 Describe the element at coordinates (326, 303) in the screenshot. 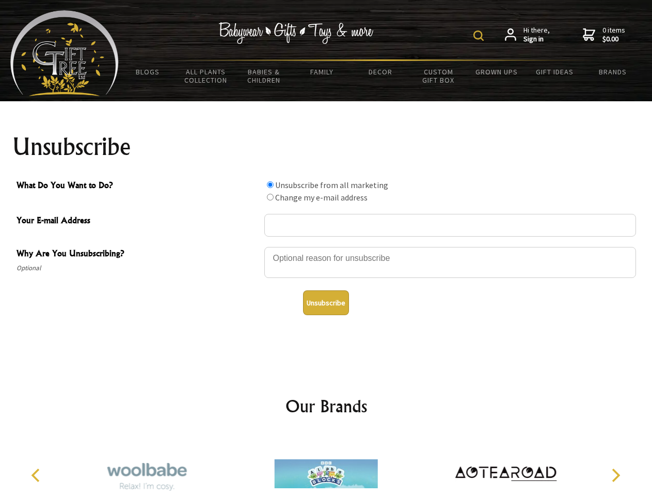

I see `button: Unsubscribe` at that location.